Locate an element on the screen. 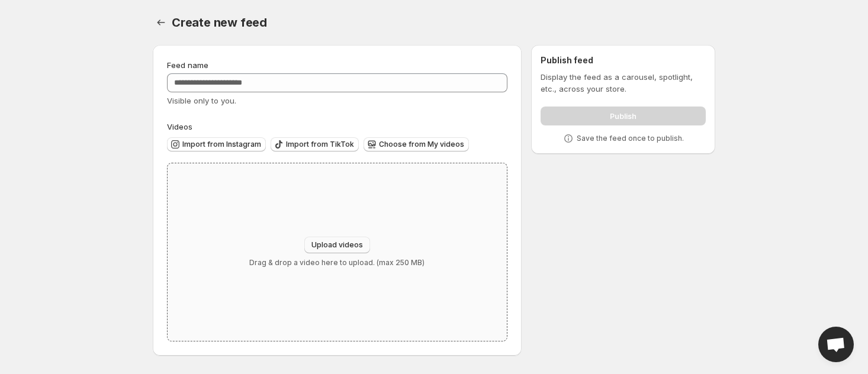  button: Import from Instagram is located at coordinates (216, 144).